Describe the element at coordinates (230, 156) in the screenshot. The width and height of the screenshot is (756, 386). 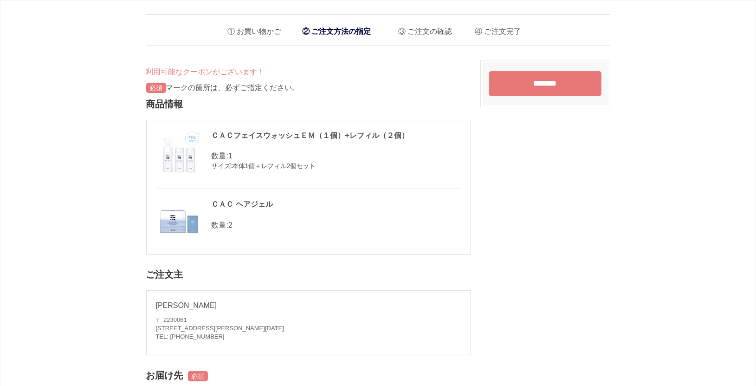
I see `span: 1` at that location.